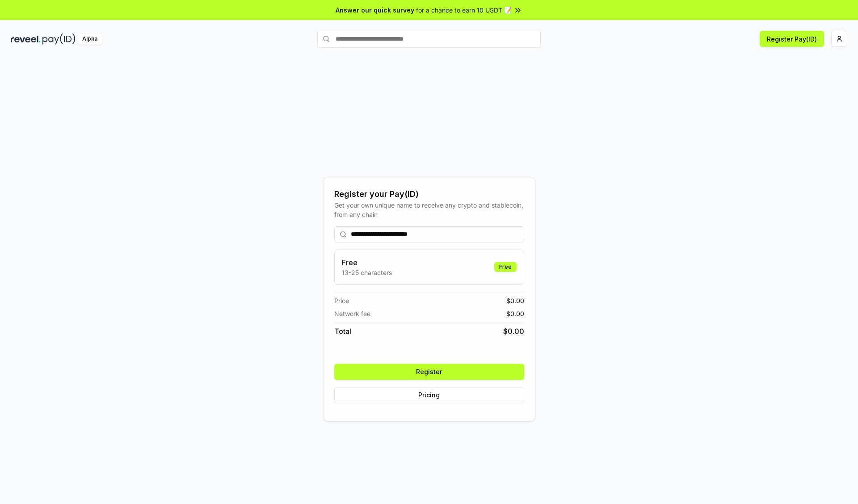 This screenshot has width=858, height=504. Describe the element at coordinates (792, 39) in the screenshot. I see `button: Register Pay(ID)` at that location.